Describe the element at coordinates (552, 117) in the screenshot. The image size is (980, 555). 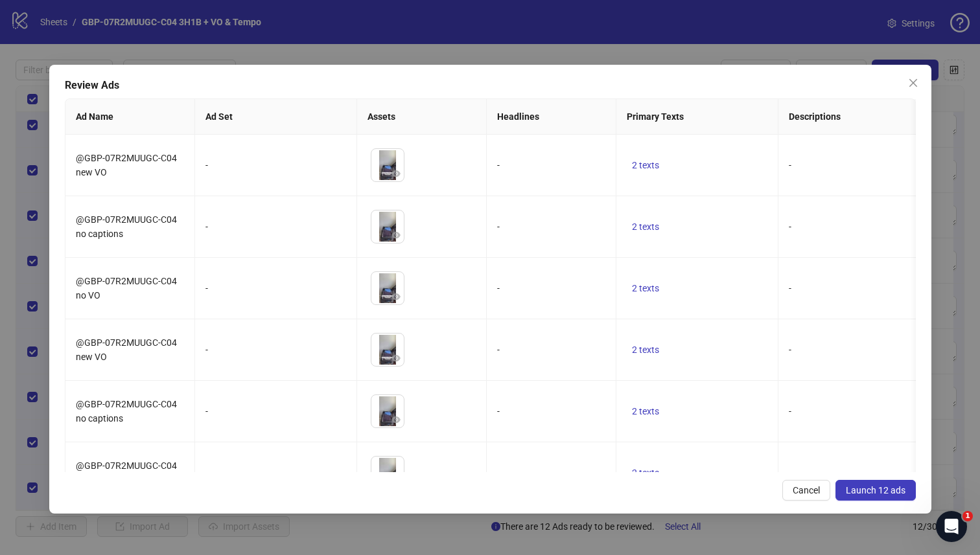
I see `th: Headlines` at that location.